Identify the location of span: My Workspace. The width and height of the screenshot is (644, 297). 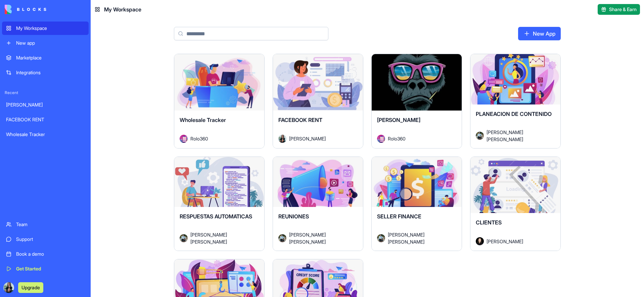
(123, 9).